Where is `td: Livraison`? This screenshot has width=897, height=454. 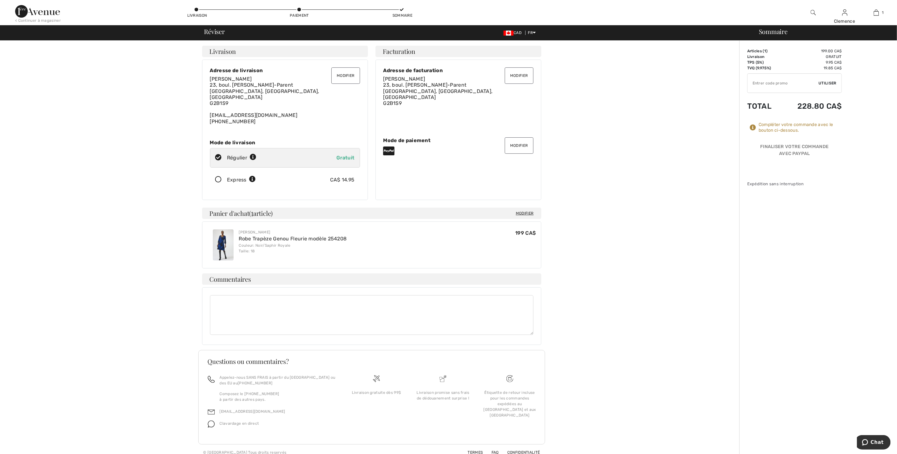
td: Livraison is located at coordinates (764, 57).